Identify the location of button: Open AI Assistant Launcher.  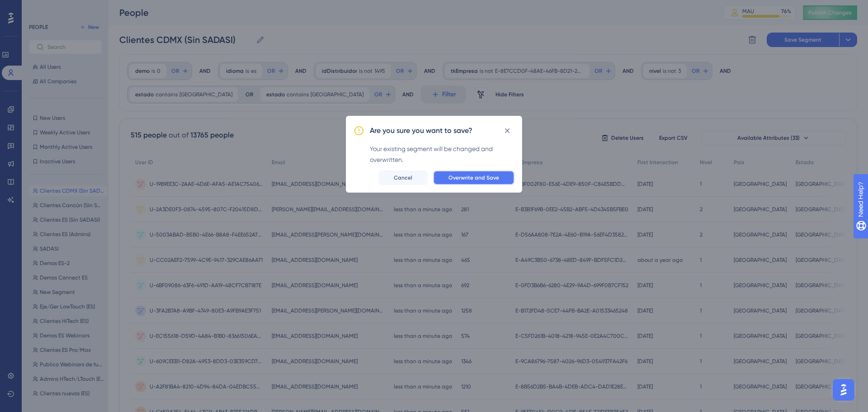
(13, 13).